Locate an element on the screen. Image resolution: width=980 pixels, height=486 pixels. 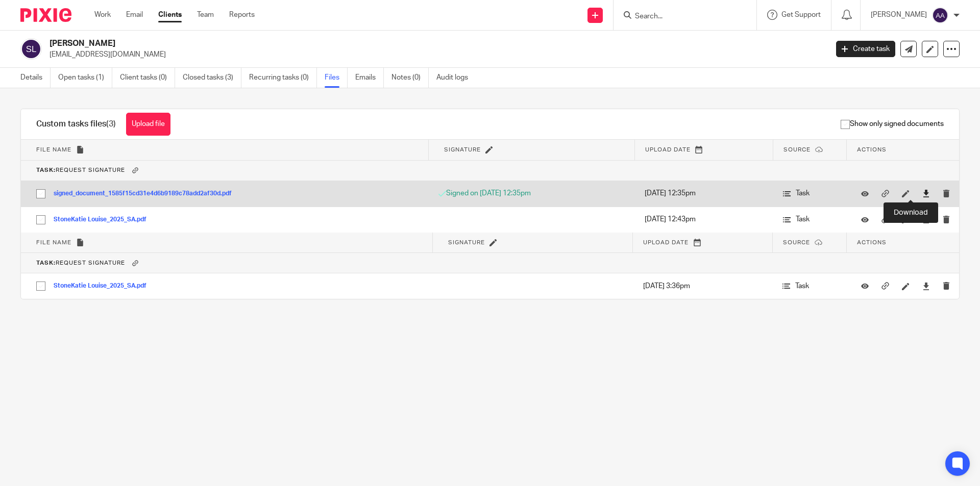
a: Email is located at coordinates (134, 15).